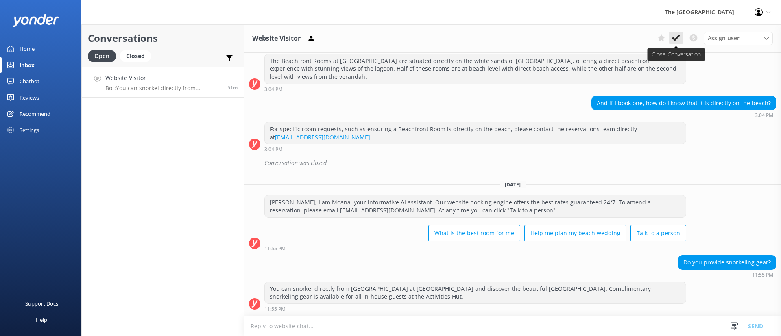 The height and width of the screenshot is (336, 781). What do you see at coordinates (163, 38) in the screenshot?
I see `h2: Conversations` at bounding box center [163, 38].